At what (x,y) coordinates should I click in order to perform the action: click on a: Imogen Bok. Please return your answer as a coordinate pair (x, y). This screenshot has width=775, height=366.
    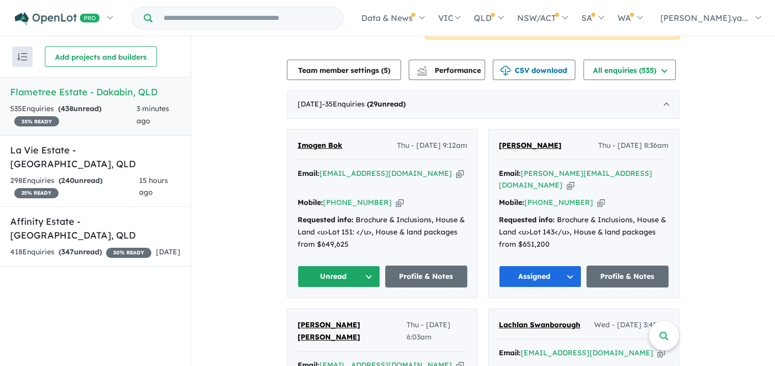
    Looking at the image, I should click on (320, 146).